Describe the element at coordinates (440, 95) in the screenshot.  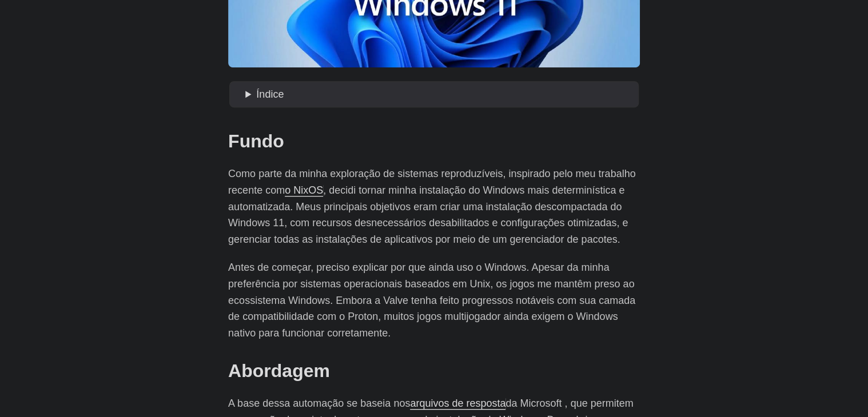
I see `summary: Índice` at that location.